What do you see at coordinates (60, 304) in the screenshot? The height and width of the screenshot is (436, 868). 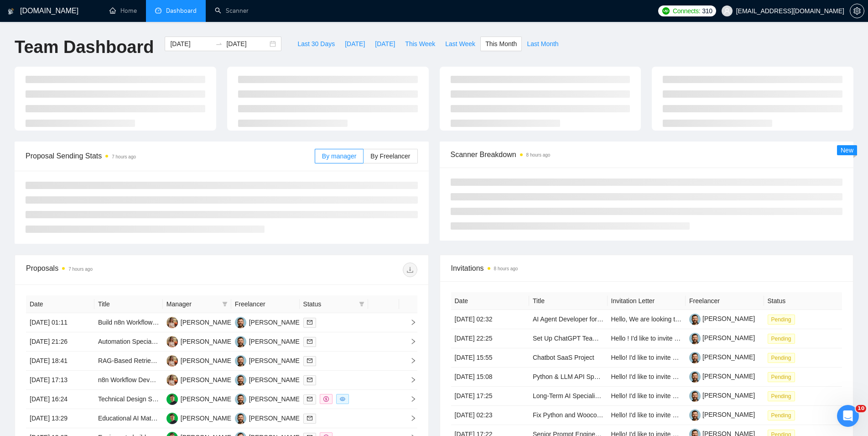 I see `th: Date` at bounding box center [60, 304].